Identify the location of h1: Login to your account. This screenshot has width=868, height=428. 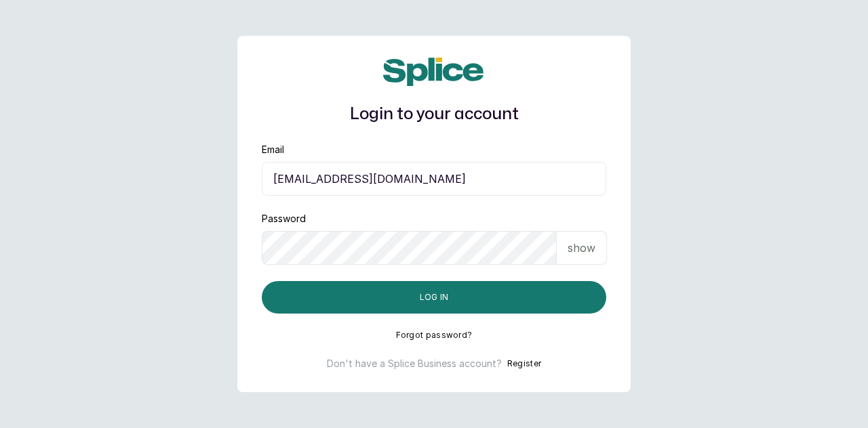
(434, 114).